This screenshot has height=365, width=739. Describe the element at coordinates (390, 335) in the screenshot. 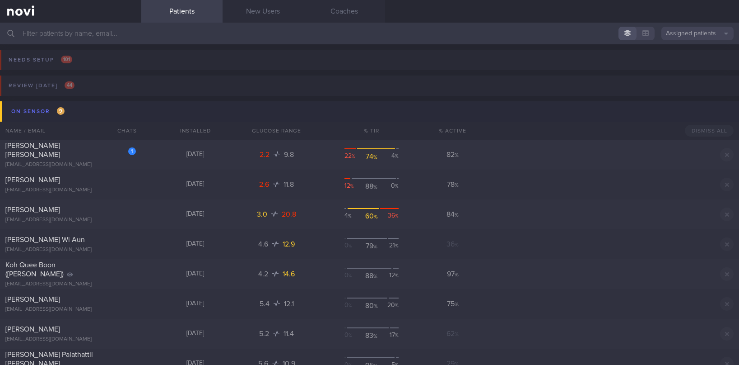

I see `div: 17` at that location.